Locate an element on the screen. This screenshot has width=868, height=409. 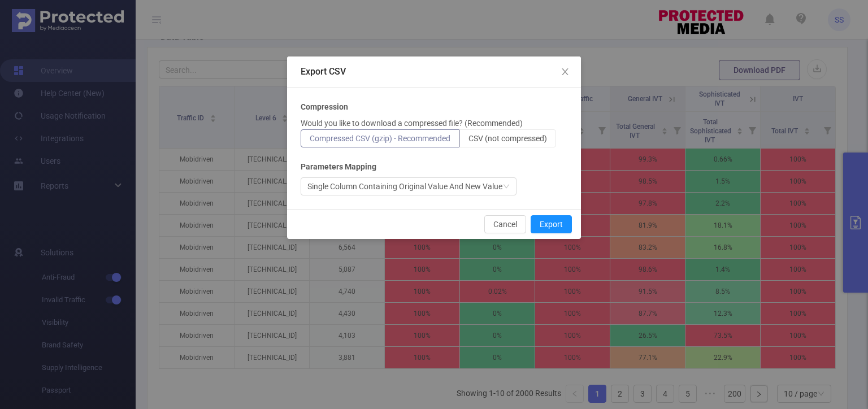
button: Export is located at coordinates (551, 224).